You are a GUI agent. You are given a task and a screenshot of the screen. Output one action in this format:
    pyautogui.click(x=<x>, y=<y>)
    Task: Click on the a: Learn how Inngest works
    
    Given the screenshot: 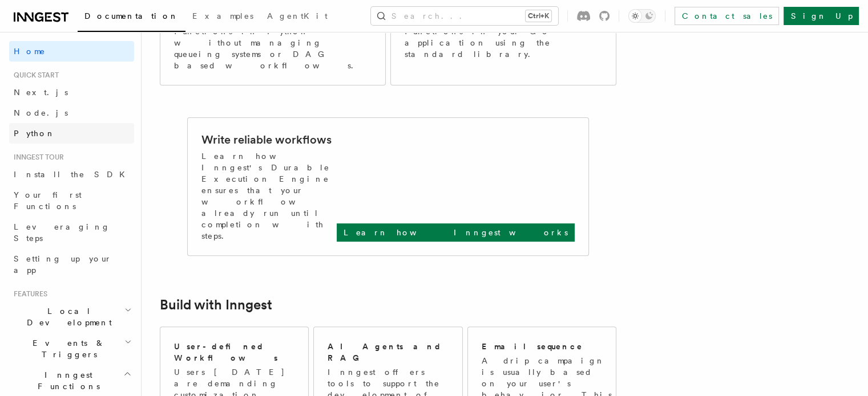 What is the action you would take?
    pyautogui.click(x=455, y=232)
    